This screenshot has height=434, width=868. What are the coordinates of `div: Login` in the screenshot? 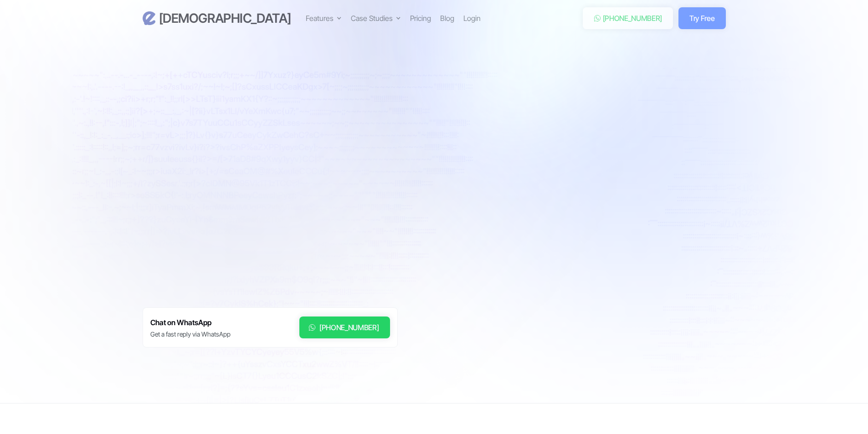 It's located at (472, 18).